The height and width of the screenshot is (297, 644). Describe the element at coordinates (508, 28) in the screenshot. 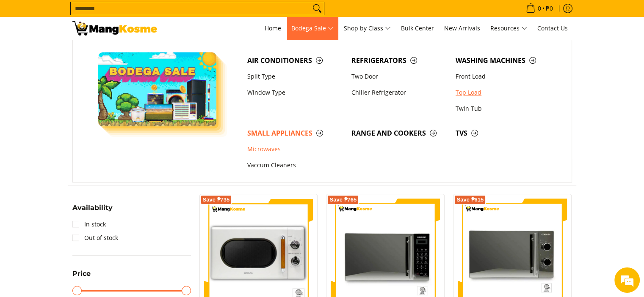

I see `span: Resources` at that location.